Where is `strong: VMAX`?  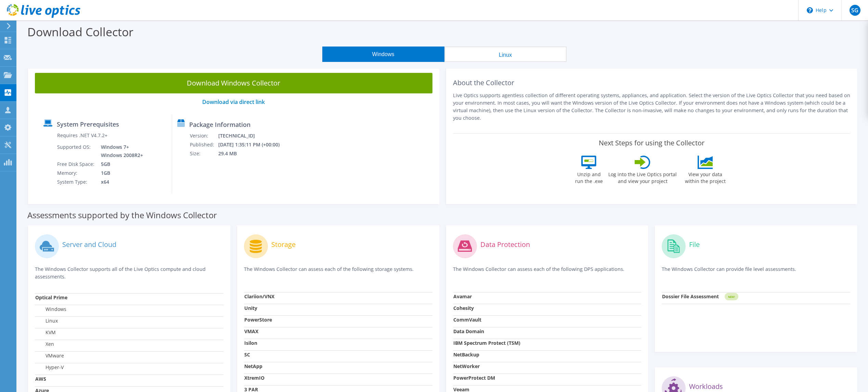 strong: VMAX is located at coordinates (251, 331).